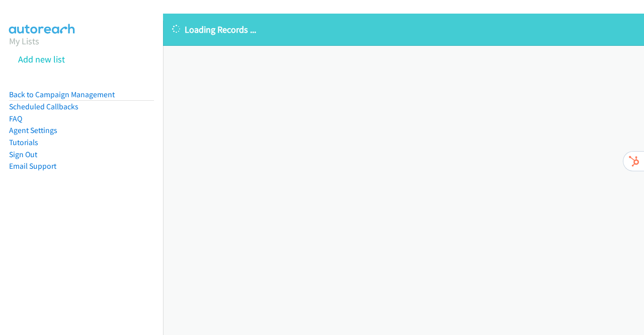  I want to click on a: My Lists, so click(24, 41).